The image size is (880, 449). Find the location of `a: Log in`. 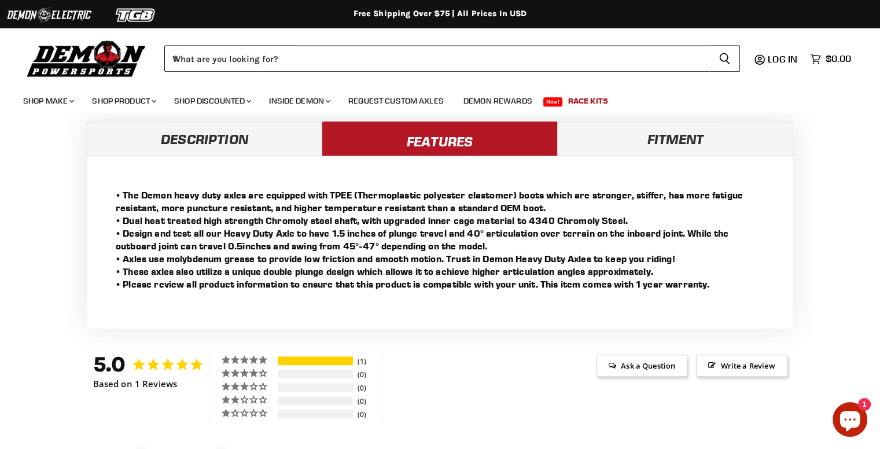

a: Log in is located at coordinates (783, 59).